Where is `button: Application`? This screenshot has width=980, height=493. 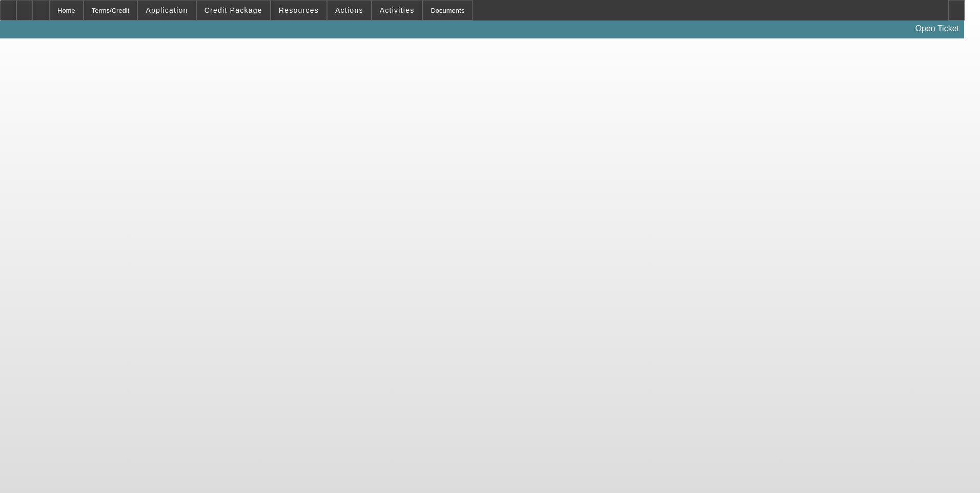 button: Application is located at coordinates (166, 10).